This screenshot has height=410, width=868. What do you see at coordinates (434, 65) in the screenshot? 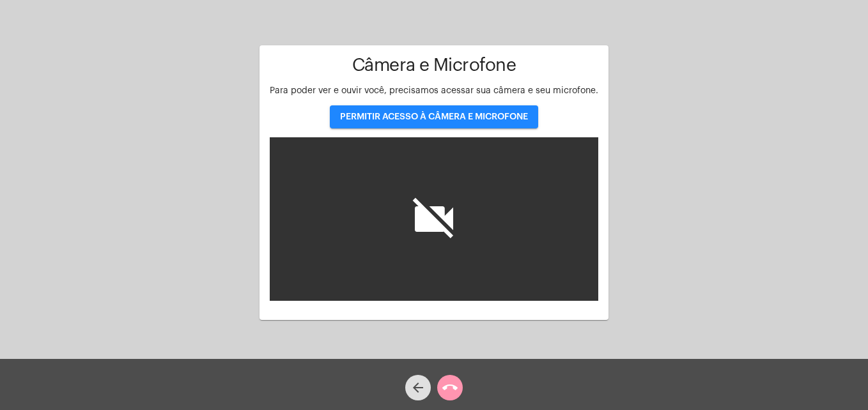
I see `h1: Câmera e Microfone` at bounding box center [434, 65].